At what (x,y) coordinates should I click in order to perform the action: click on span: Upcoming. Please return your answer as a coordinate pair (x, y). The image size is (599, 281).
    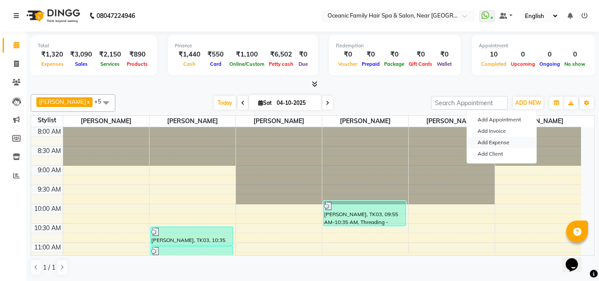
    Looking at the image, I should click on (523, 64).